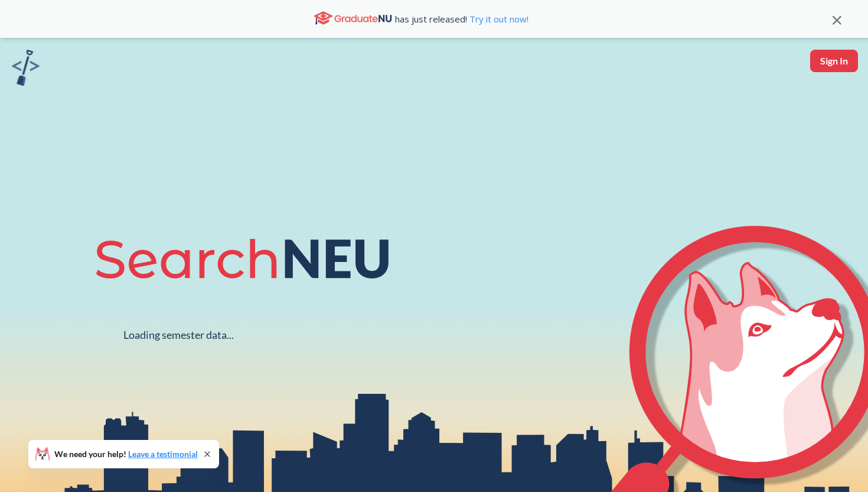 Image resolution: width=868 pixels, height=492 pixels. Describe the element at coordinates (125, 454) in the screenshot. I see `span: We need your help!` at that location.